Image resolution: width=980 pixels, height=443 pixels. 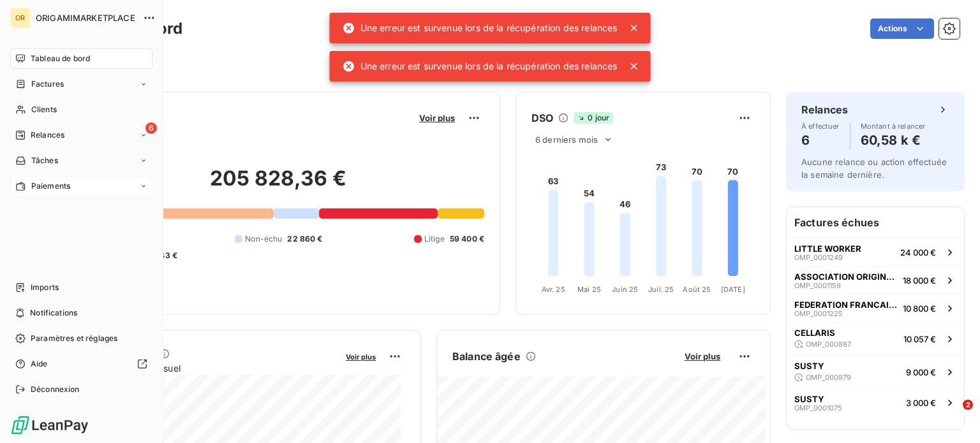 What do you see at coordinates (486, 356) in the screenshot?
I see `h6: Balance âgée` at bounding box center [486, 356].